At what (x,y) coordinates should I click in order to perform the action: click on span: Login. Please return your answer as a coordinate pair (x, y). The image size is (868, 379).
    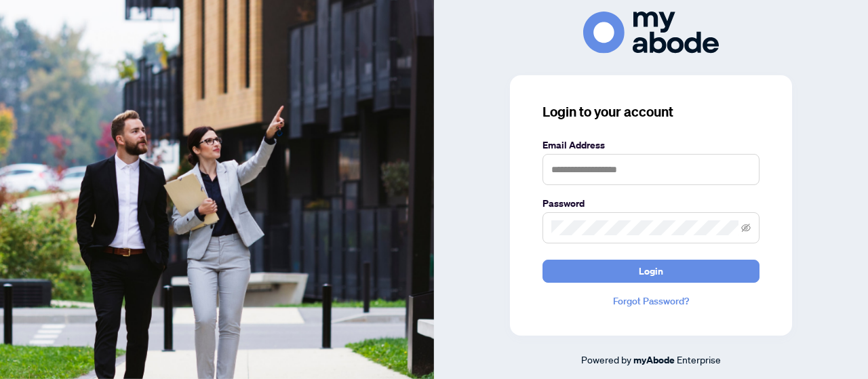
    Looking at the image, I should click on (651, 271).